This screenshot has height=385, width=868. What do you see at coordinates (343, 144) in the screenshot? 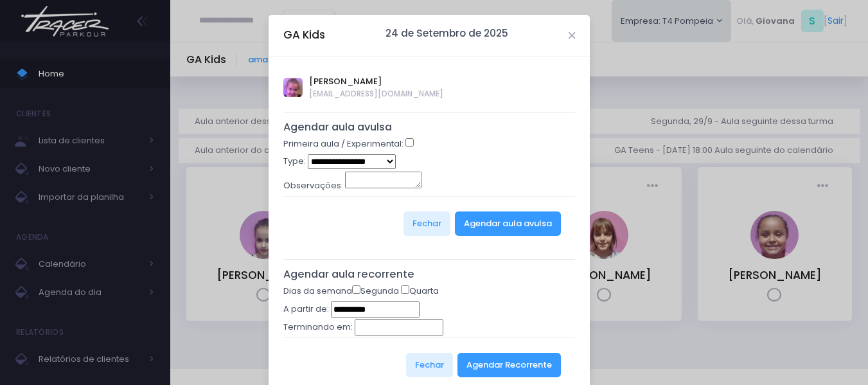
I see `label: Primeira aula / Experimental:` at bounding box center [343, 144].